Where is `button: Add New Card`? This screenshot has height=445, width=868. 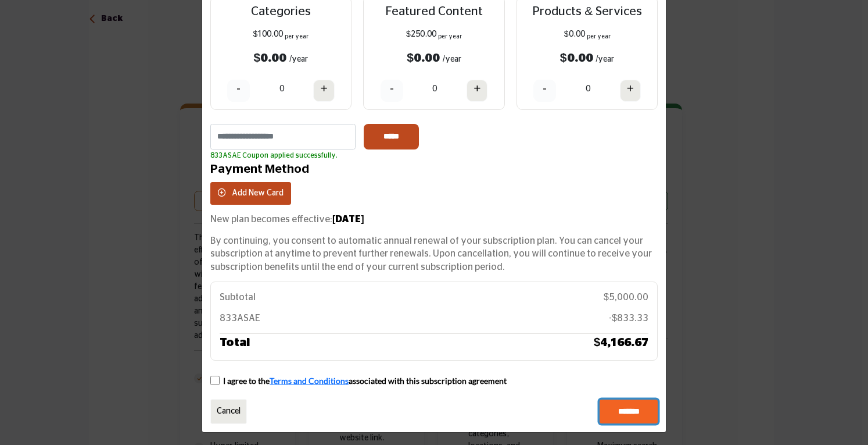
button: Add New Card is located at coordinates (250, 193).